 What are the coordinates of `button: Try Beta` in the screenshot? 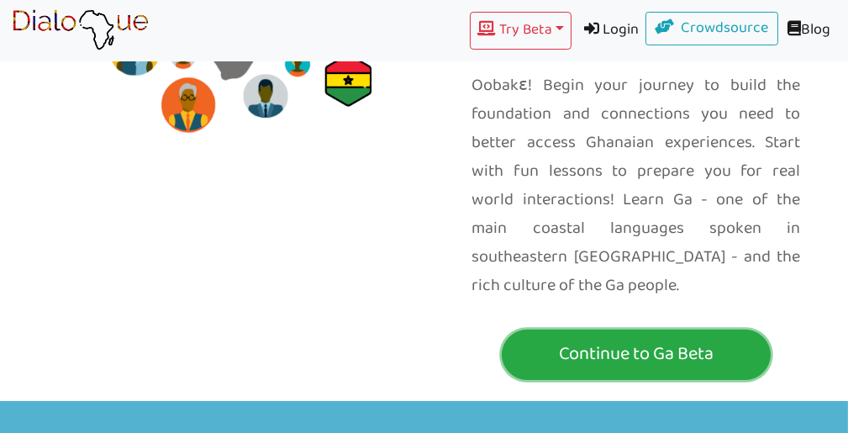 It's located at (520, 30).